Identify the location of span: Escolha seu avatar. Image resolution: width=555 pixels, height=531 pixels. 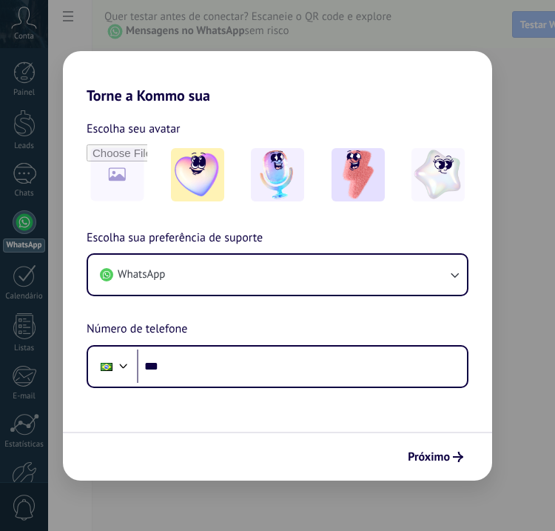
(133, 129).